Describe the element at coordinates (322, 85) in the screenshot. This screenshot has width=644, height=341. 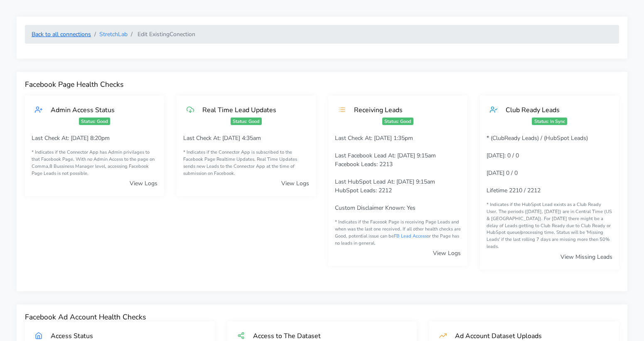
I see `h4: Facebook Page Health Checks` at that location.